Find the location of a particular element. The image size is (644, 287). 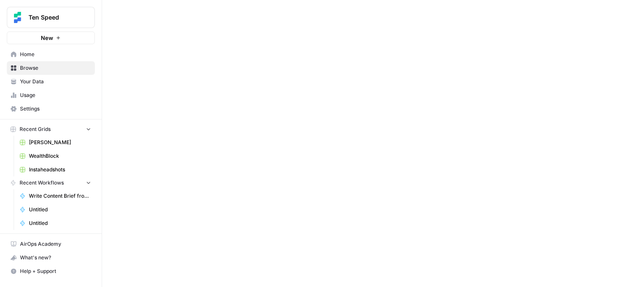

span: Home is located at coordinates (56, 55).